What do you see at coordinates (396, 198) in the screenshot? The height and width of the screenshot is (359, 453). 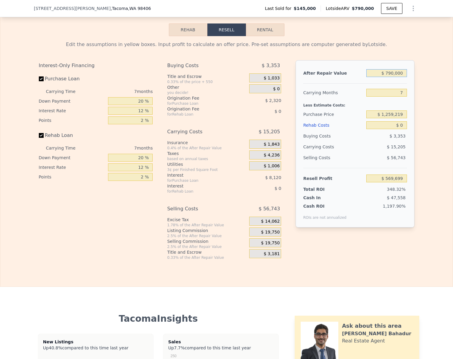 I see `span: $ 47,558` at bounding box center [396, 198].